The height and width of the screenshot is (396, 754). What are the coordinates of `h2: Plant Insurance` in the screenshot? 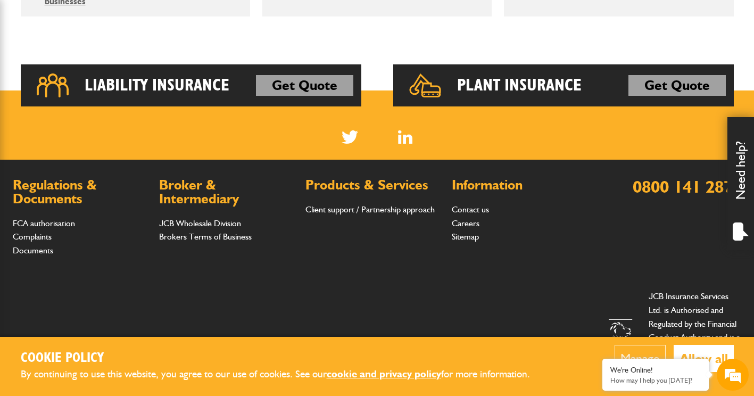 It's located at (519, 86).